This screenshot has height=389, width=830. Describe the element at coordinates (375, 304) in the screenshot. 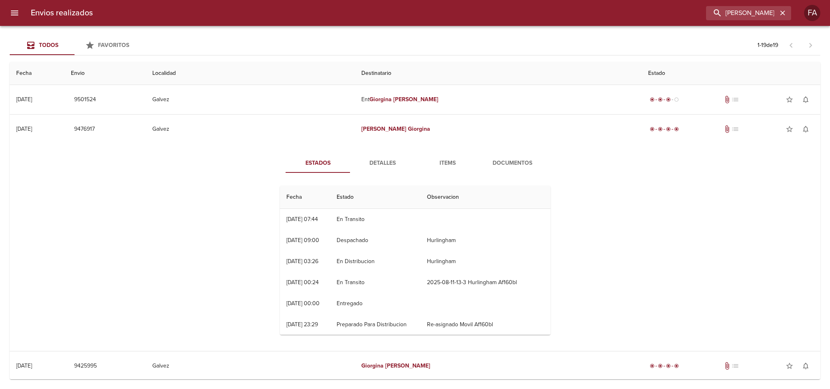

I see `td: Entregado` at that location.